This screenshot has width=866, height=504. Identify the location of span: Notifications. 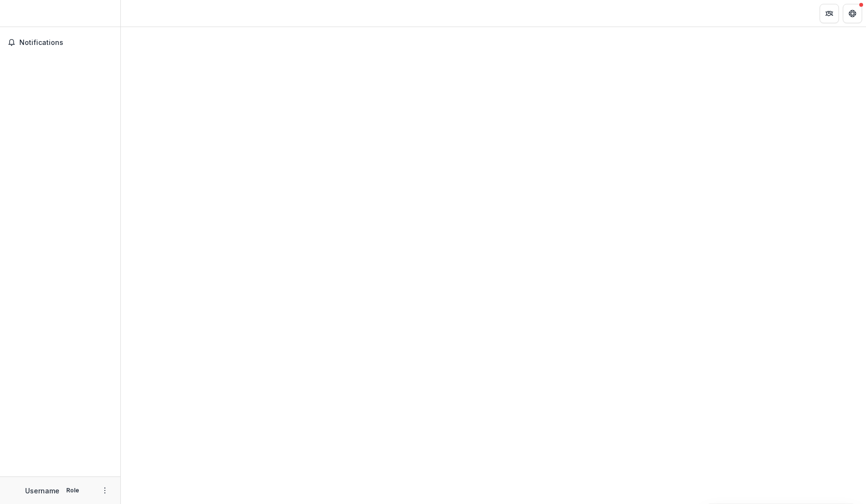
(66, 43).